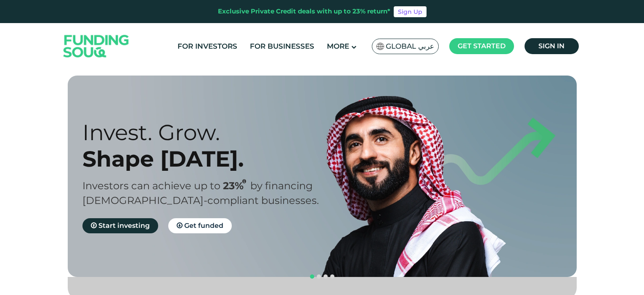 This screenshot has width=644, height=295. What do you see at coordinates (244, 182) in the screenshot?
I see `i: 23% IRR (expected) ~ 15% Net yield (expected)` at bounding box center [244, 182].